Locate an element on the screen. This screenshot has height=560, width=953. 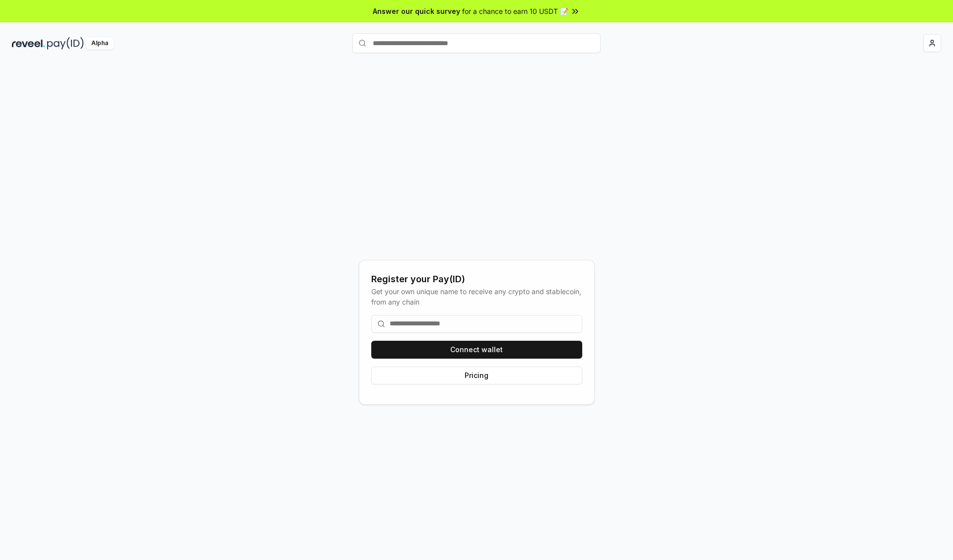
button: Connect wallet is located at coordinates (477, 350).